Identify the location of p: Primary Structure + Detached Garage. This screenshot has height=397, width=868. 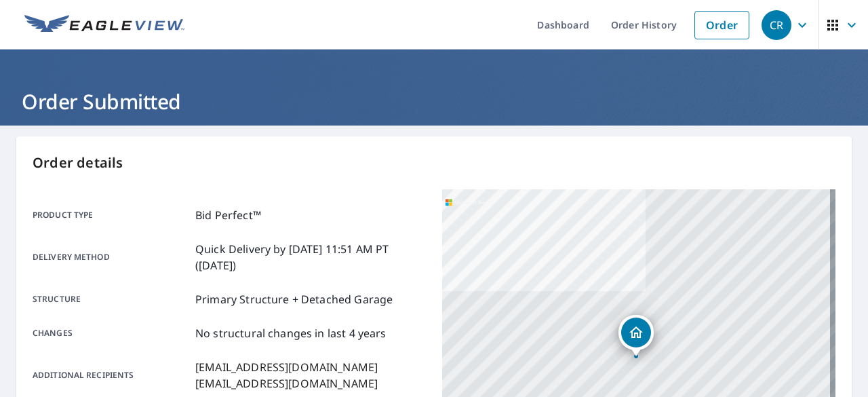
(294, 299).